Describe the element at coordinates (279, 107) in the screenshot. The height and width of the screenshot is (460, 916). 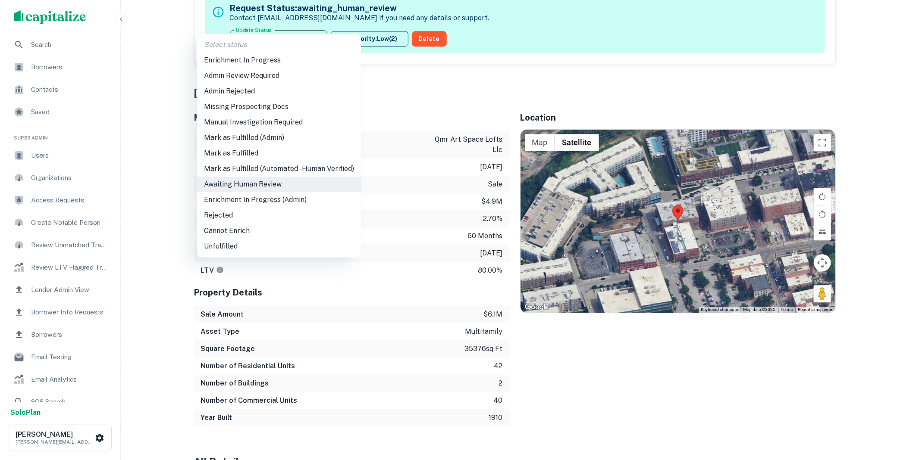
I see `li: Missing Prospecting Docs` at that location.